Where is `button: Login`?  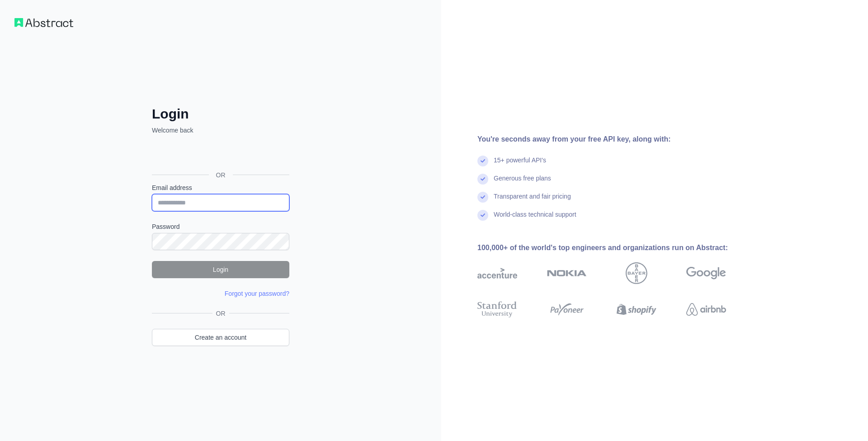
button: Login is located at coordinates (221, 270).